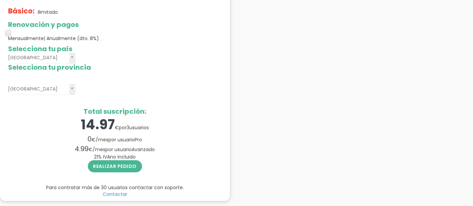 This screenshot has height=206, width=473. Describe the element at coordinates (115, 157) in the screenshot. I see `span: % IVA` at that location.